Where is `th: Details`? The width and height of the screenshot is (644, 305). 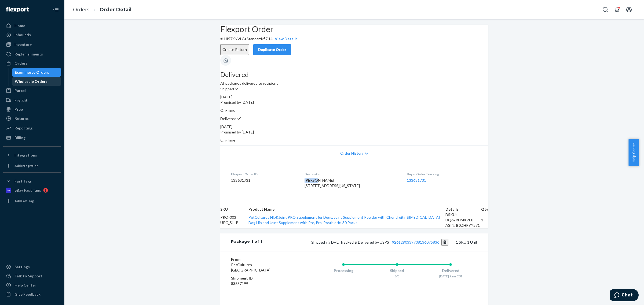
th: Details is located at coordinates (463, 209).